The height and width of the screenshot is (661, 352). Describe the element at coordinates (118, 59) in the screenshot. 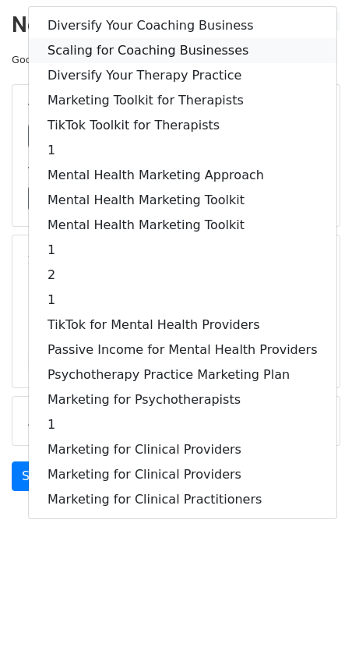

I see `small: Google Sheet:` at that location.